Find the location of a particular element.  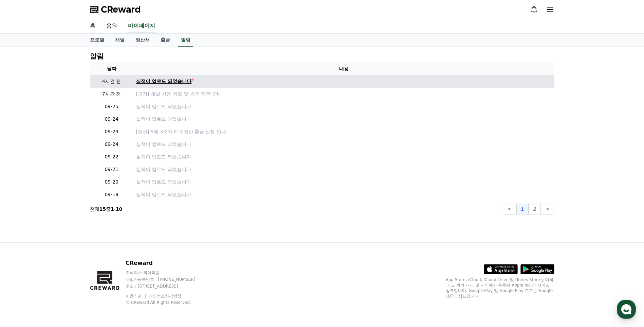

p: 09-25 is located at coordinates (112, 106).